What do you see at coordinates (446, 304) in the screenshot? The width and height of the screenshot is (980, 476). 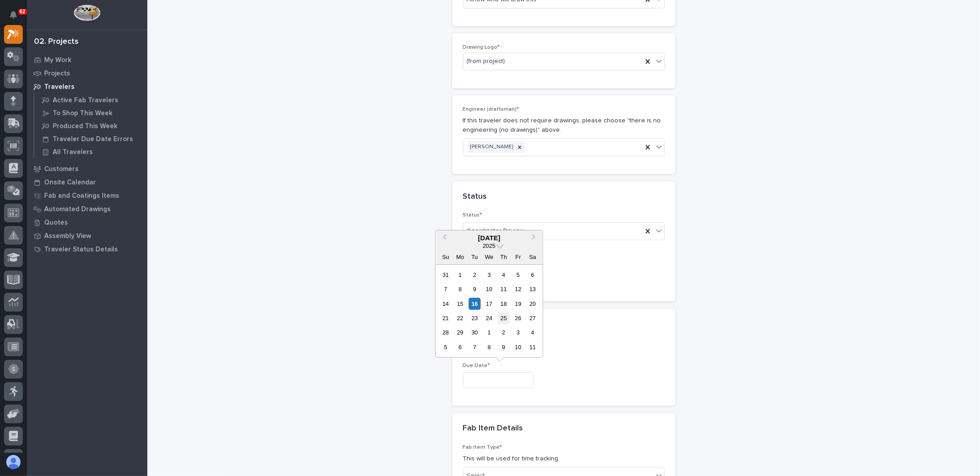 I see `div: Choose Sunday, September 14th, 2025` at bounding box center [446, 304].